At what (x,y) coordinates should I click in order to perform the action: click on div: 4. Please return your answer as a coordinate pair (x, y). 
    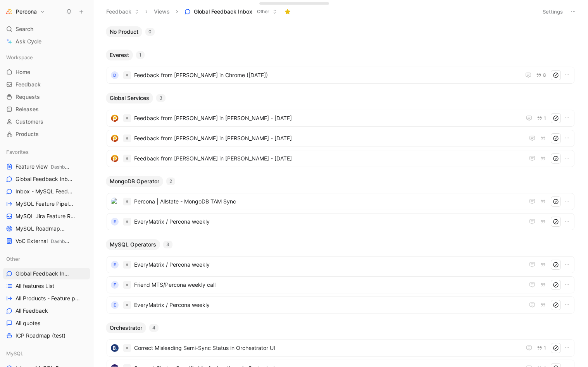
    Looking at the image, I should click on (154, 328).